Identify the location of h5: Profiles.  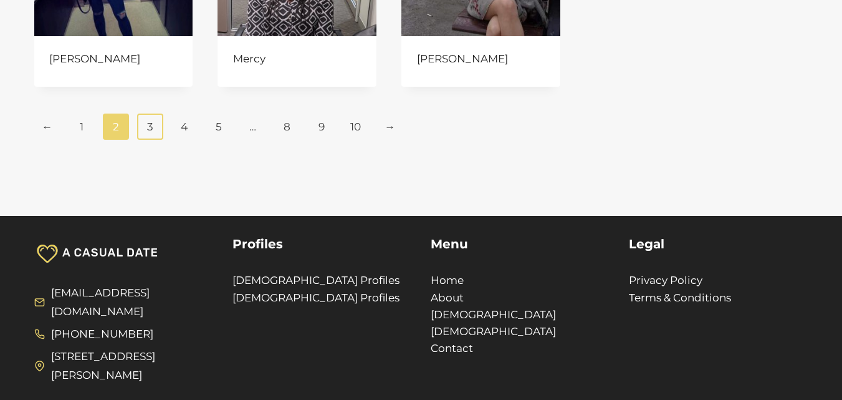
(322, 244).